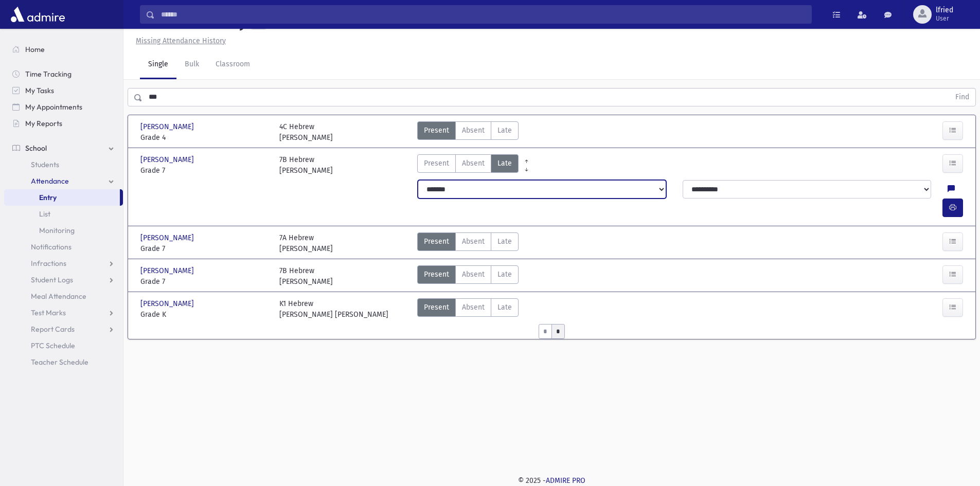 The width and height of the screenshot is (980, 486). What do you see at coordinates (63, 313) in the screenshot?
I see `a: Test Marks` at bounding box center [63, 313].